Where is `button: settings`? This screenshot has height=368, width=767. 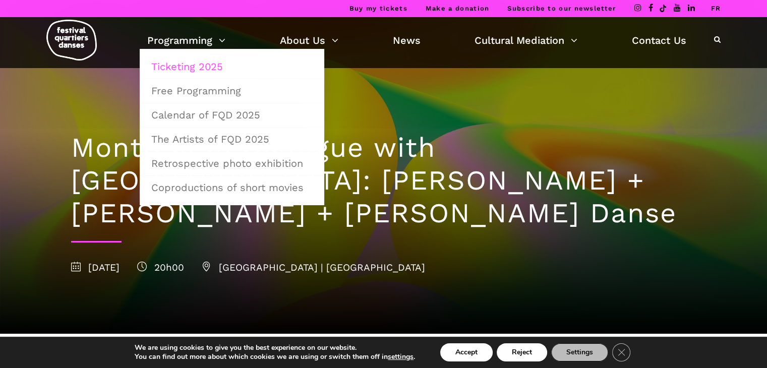
button: settings is located at coordinates (401, 357).